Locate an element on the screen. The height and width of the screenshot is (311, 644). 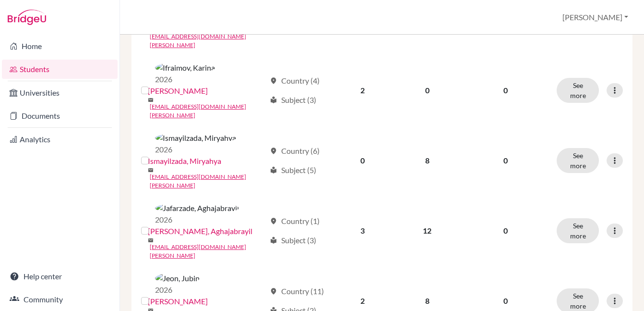
a: Community is located at coordinates (60, 299).